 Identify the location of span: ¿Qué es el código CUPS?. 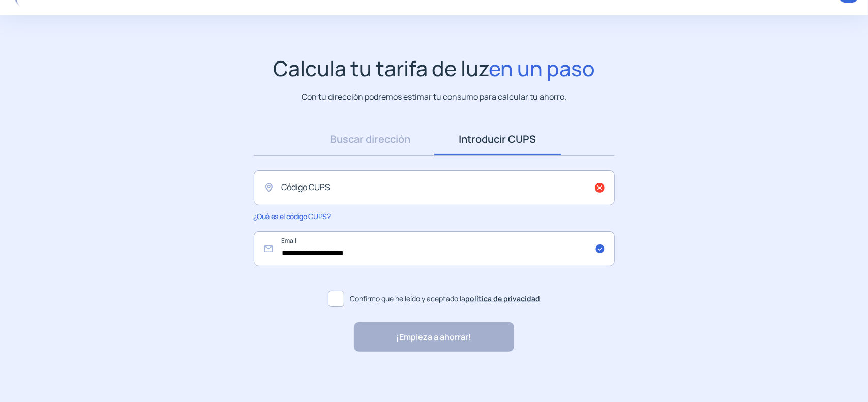
(292, 216).